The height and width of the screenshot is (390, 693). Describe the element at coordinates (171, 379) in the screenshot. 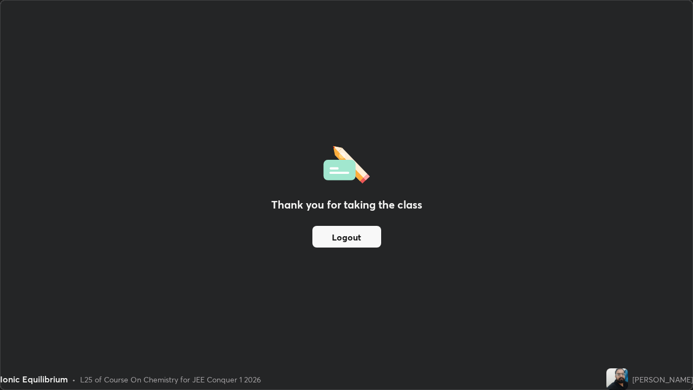

I see `div: L25 of Course On Chemistry for JEE Conquer 1 2026` at that location.